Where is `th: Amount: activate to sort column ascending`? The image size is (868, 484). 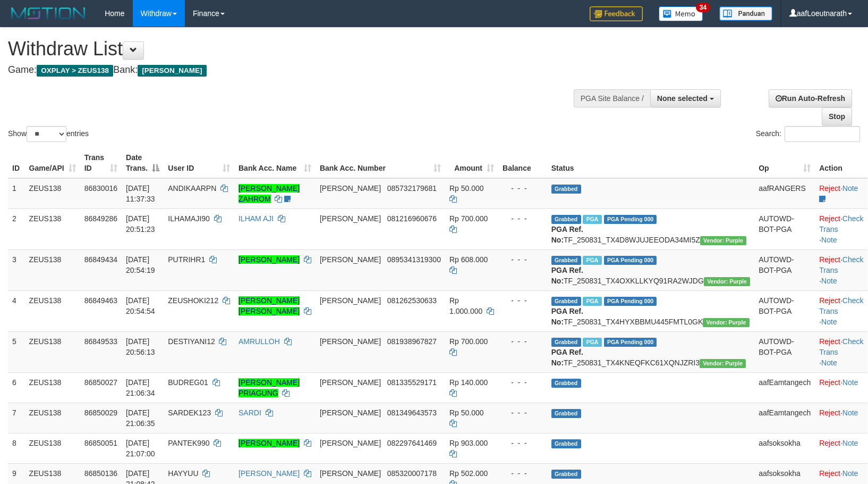 th: Amount: activate to sort column ascending is located at coordinates (472, 163).